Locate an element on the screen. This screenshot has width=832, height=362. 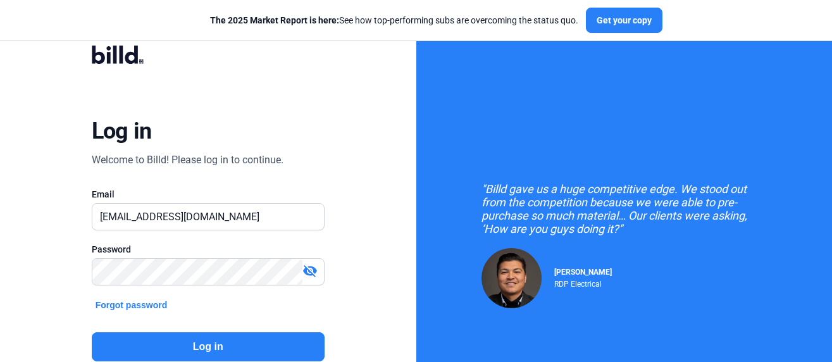
div: See how top-performing subs are overcoming the status quo. is located at coordinates (394, 20).